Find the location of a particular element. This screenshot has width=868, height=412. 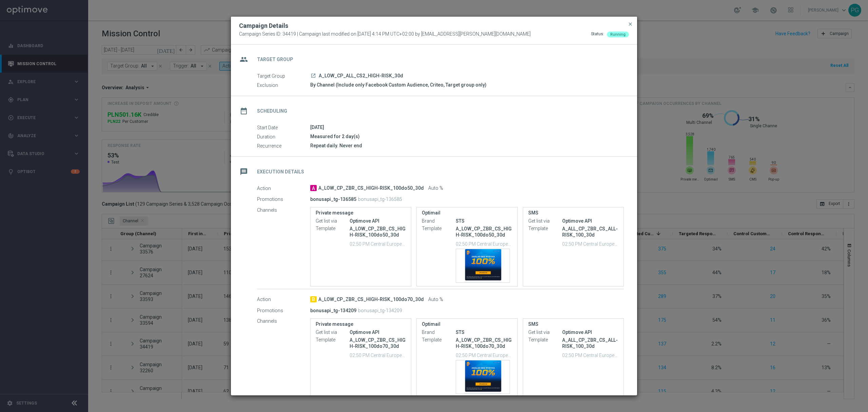

span: A_LOW_CP_ALL_CS2_HIGH-RISK_30d is located at coordinates (361, 76).